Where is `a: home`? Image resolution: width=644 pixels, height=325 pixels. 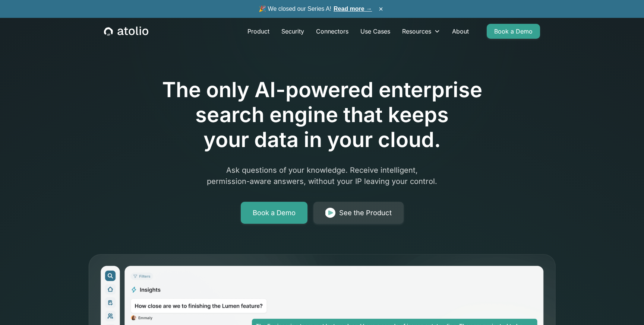
a: home is located at coordinates (126, 31).